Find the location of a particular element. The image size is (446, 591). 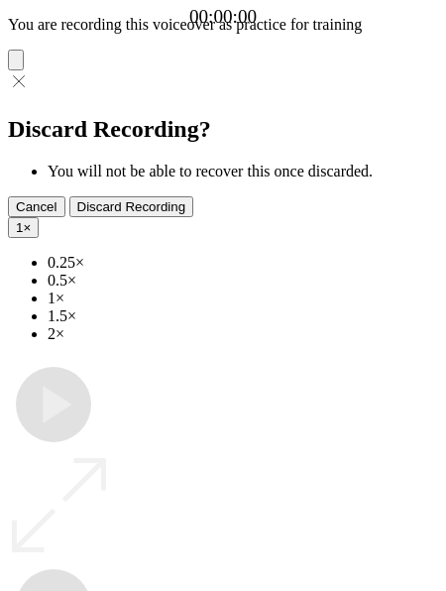

button: 1× is located at coordinates (23, 227).